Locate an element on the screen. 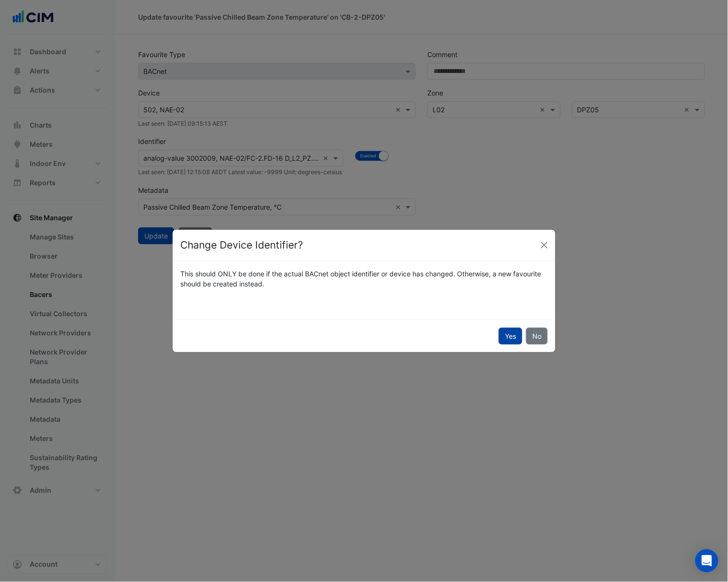 The width and height of the screenshot is (728, 582). div: Open Intercom Messenger is located at coordinates (707, 561).